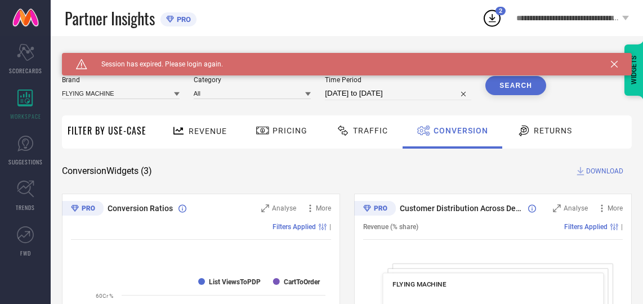  Describe the element at coordinates (25, 70) in the screenshot. I see `span: SCORECARDS` at that location.